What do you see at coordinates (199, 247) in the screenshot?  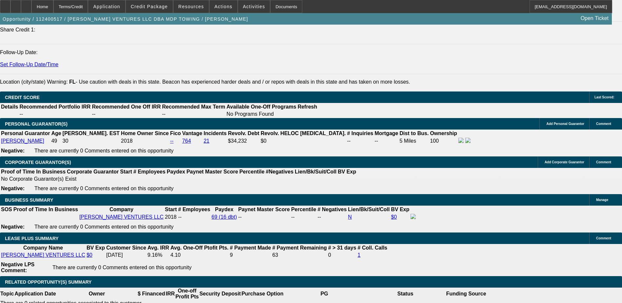 I see `b: Avg. One-Off Ptofit Pts.` at bounding box center [199, 247].